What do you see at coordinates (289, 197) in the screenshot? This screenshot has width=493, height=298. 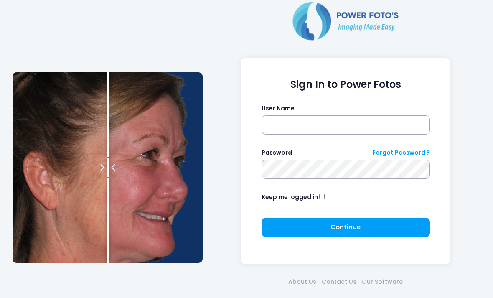 I see `label: Keep me logged in` at bounding box center [289, 197].